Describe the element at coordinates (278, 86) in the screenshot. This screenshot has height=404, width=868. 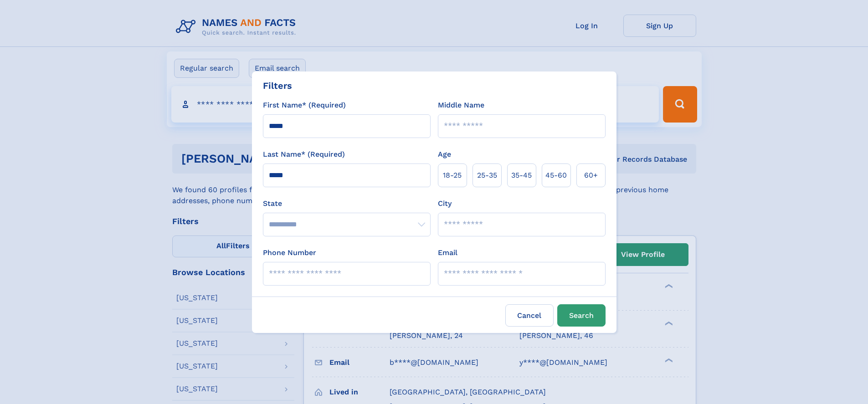
I see `div: Filters` at that location.